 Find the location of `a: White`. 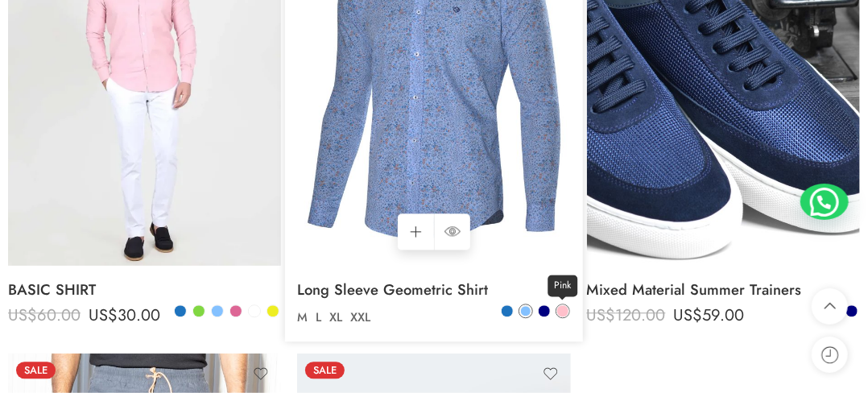

a: White is located at coordinates (255, 311).